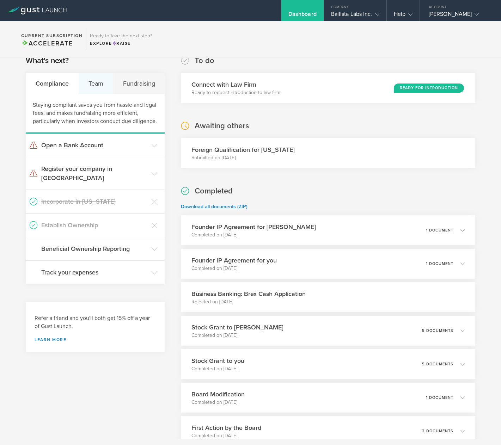  What do you see at coordinates (47, 61) in the screenshot?
I see `h2: What's next?` at bounding box center [47, 61].